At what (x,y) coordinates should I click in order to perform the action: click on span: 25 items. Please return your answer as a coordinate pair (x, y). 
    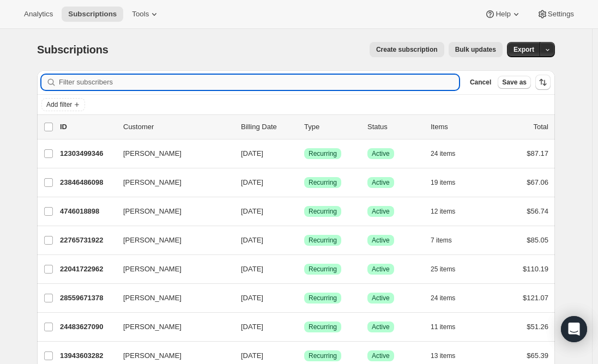
    Looking at the image, I should click on (442, 269).